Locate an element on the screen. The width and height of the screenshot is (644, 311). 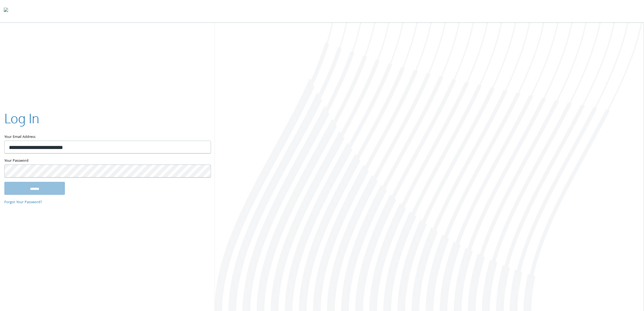
img: todyl-logo-dark.svg is located at coordinates (6, 11).